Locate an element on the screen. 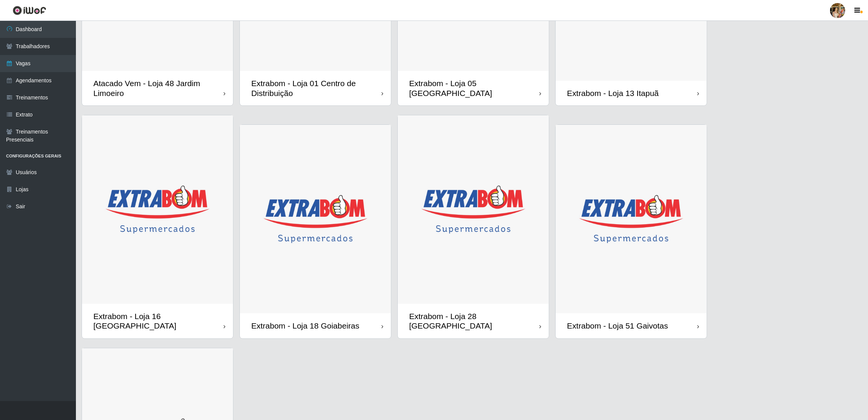 This screenshot has width=868, height=420. div: Extrabom - Loja 18 Goiabeiras is located at coordinates (305, 326).